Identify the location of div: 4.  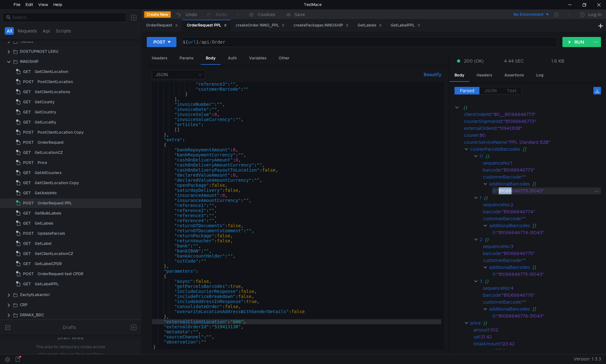
(553, 288).